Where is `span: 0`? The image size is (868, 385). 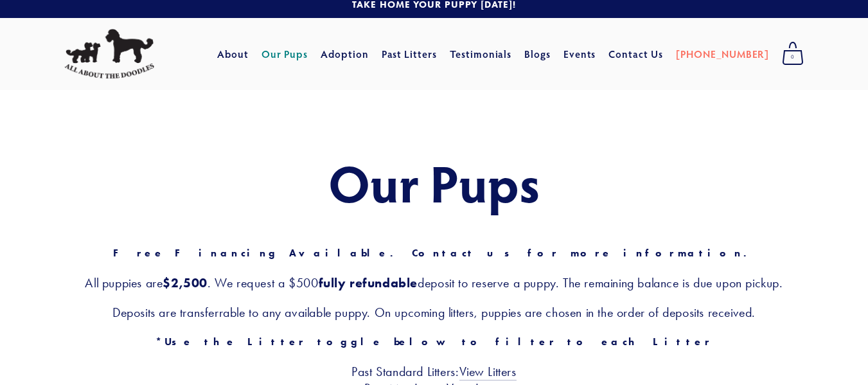 span: 0 is located at coordinates (793, 57).